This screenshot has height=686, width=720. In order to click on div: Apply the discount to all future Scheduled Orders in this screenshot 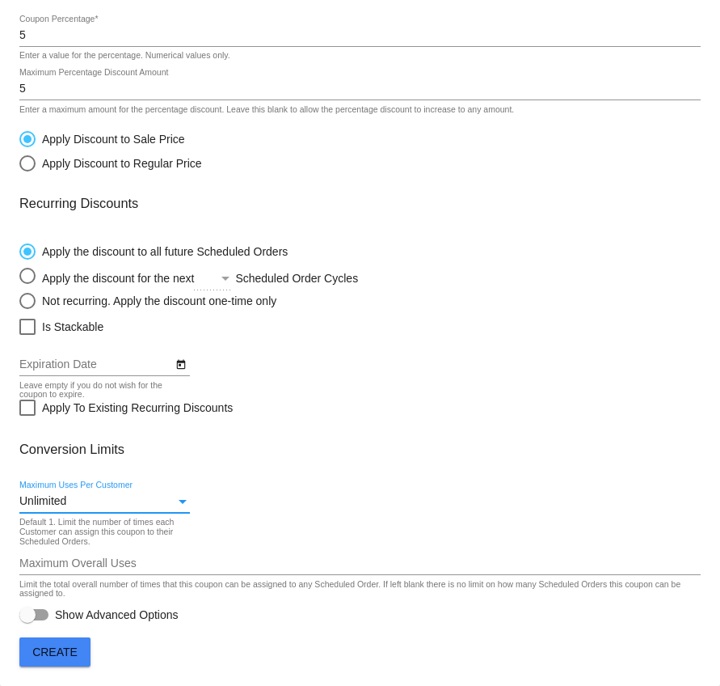, I will do `click(162, 251)`.